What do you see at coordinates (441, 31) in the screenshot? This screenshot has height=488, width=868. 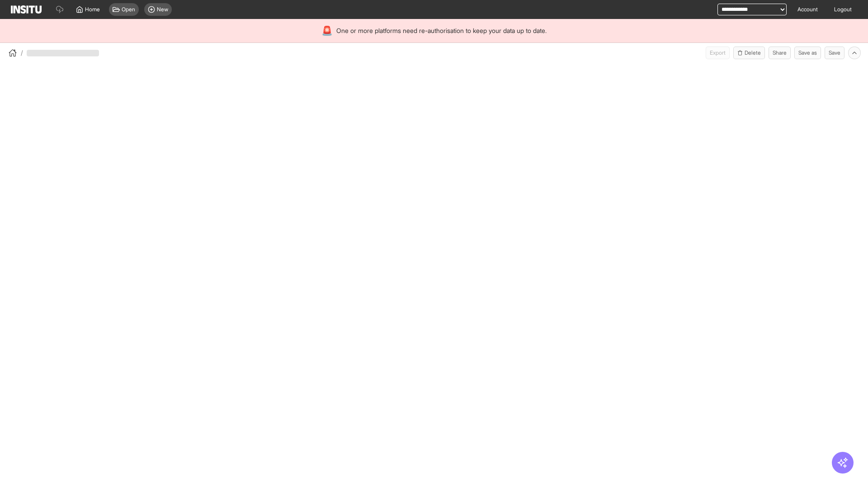 I see `span: One or more platforms need re-authorisation to keep your data up to date.` at bounding box center [441, 31].